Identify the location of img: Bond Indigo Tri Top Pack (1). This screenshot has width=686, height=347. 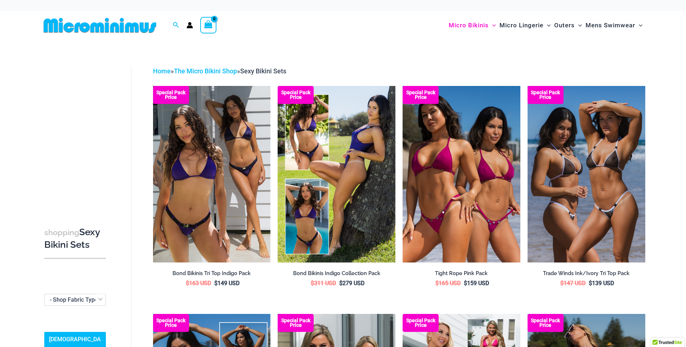
(212, 174).